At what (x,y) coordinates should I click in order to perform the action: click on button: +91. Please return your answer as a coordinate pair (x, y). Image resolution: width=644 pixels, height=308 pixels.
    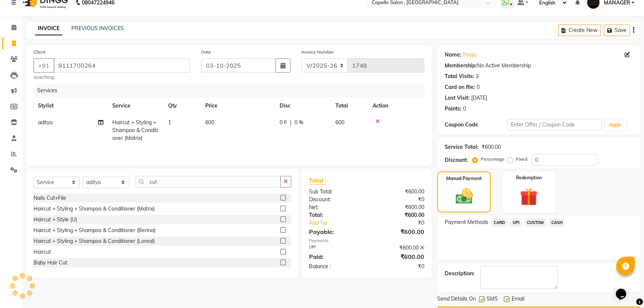
    Looking at the image, I should click on (44, 66).